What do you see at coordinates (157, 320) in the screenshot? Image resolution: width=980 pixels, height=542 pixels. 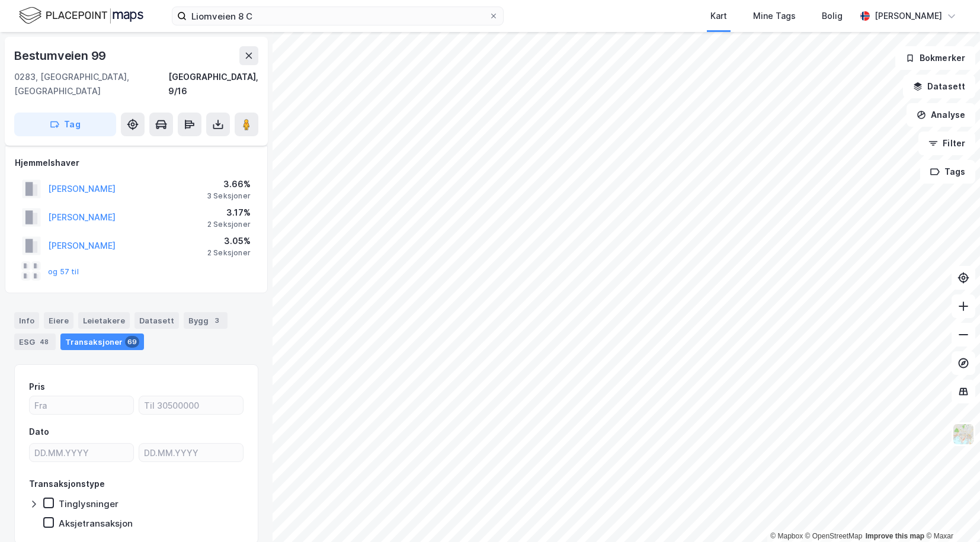 I see `div: Datasett` at bounding box center [157, 320].